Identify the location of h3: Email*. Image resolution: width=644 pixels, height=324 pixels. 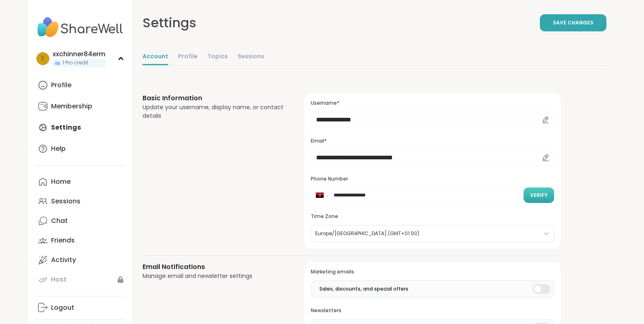
(432, 141).